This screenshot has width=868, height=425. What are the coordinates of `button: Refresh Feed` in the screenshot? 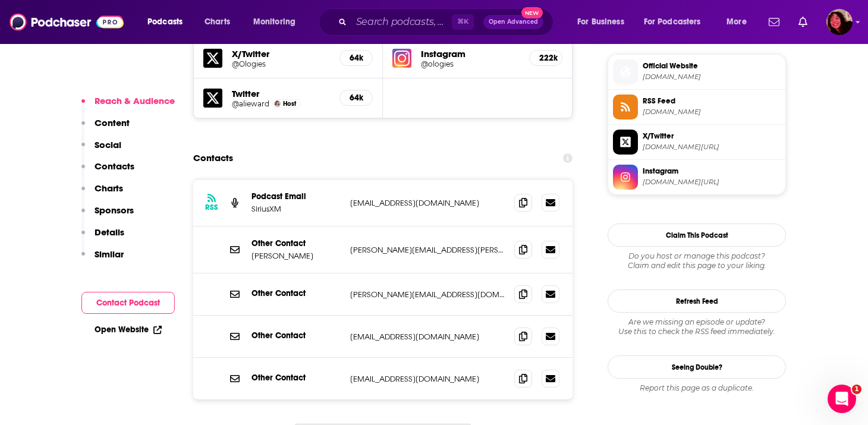 It's located at (697, 300).